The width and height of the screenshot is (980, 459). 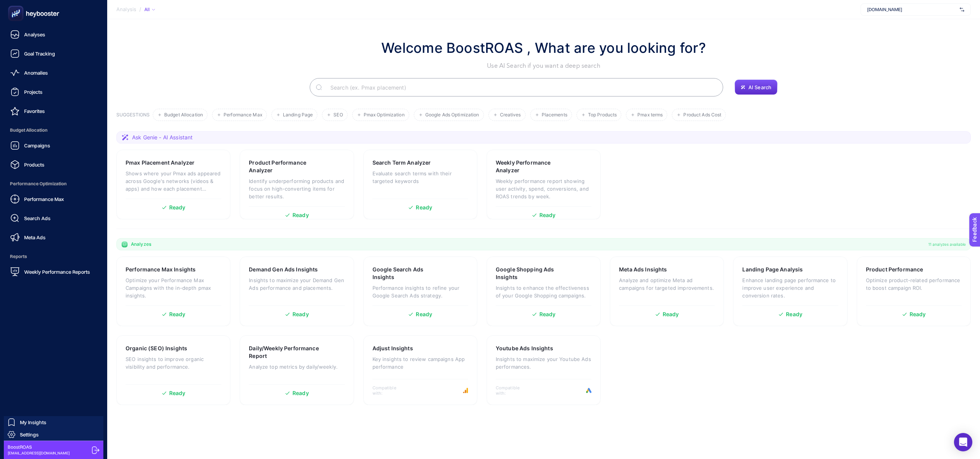 I want to click on span: Analyses, so click(x=34, y=34).